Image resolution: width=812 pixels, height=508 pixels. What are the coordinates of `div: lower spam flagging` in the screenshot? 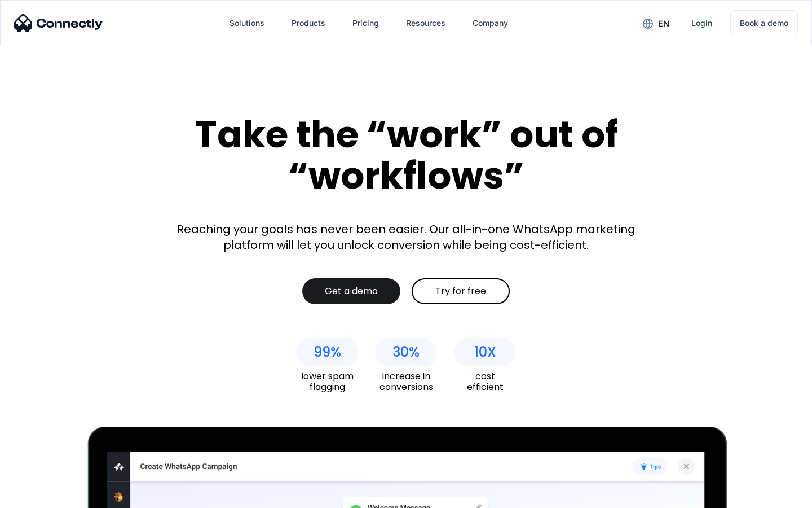 It's located at (327, 381).